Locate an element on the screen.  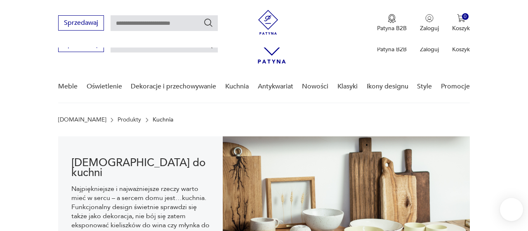
a: Meble is located at coordinates (68, 86).